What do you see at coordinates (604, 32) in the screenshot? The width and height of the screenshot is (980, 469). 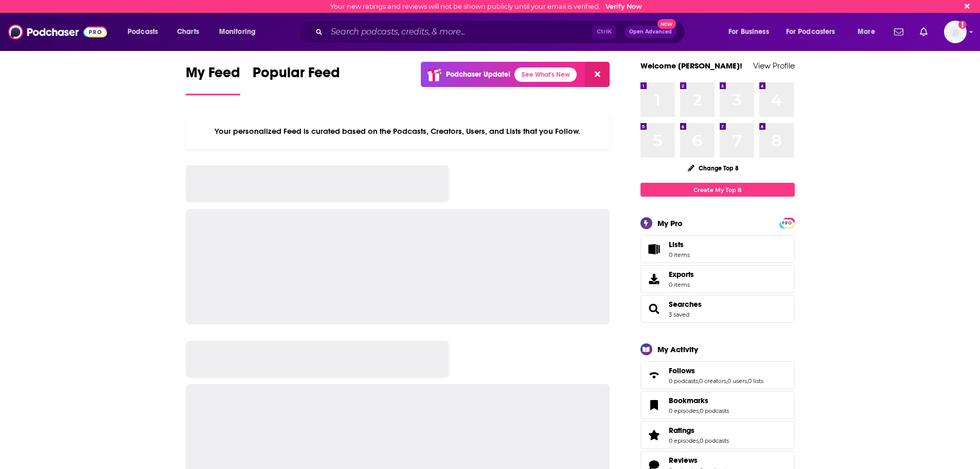 I see `span: Ctrl K` at bounding box center [604, 32].